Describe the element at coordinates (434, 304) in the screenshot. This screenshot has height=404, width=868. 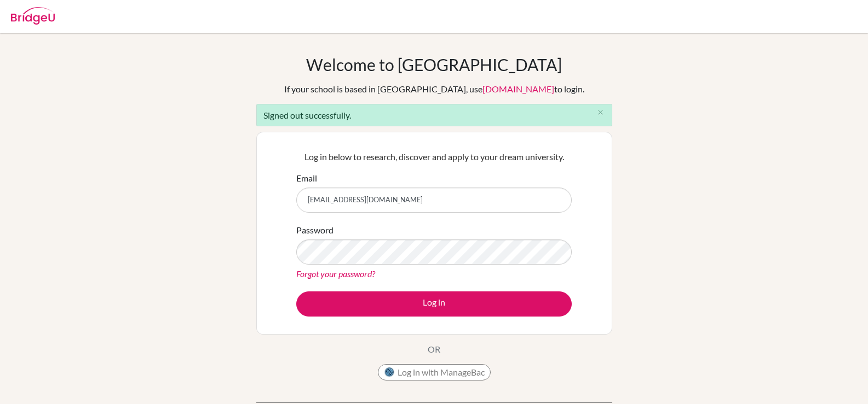
I see `button: Log in` at that location.